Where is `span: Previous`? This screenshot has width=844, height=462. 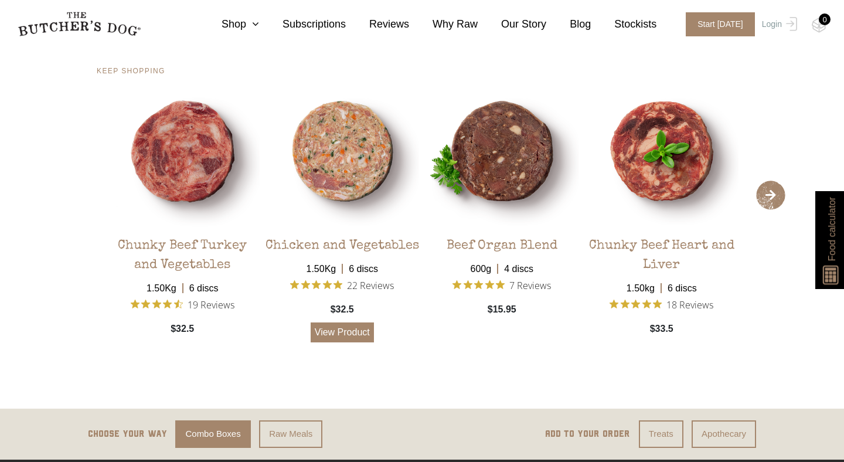 span: Previous is located at coordinates (73, 195).